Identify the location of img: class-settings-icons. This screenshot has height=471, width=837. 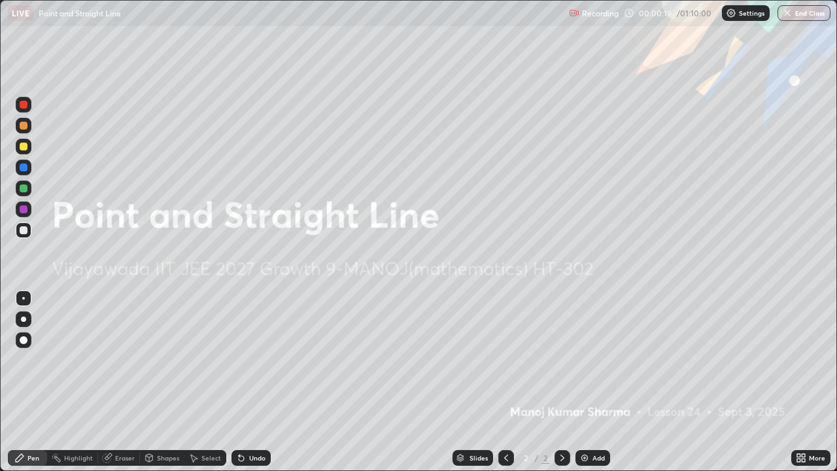
(731, 13).